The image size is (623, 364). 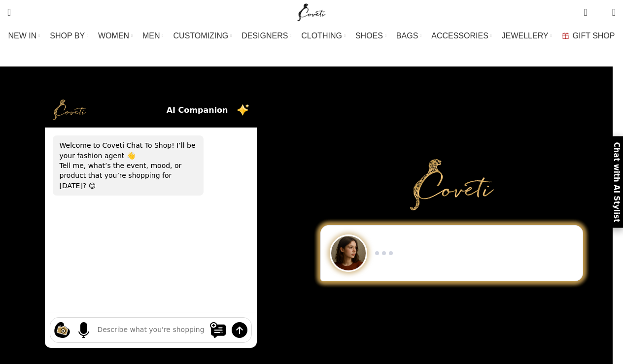 I want to click on span: BAGS, so click(x=407, y=36).